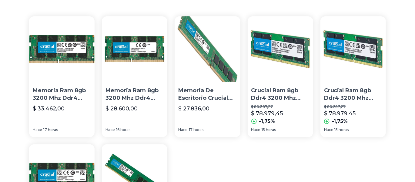  What do you see at coordinates (194, 108) in the screenshot?
I see `p: $ 27.836,00` at bounding box center [194, 108].